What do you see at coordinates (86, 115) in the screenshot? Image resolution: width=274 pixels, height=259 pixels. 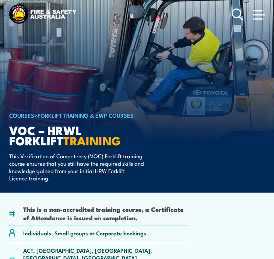 I see `a: Forklift Training & EWP Courses` at bounding box center [86, 115].